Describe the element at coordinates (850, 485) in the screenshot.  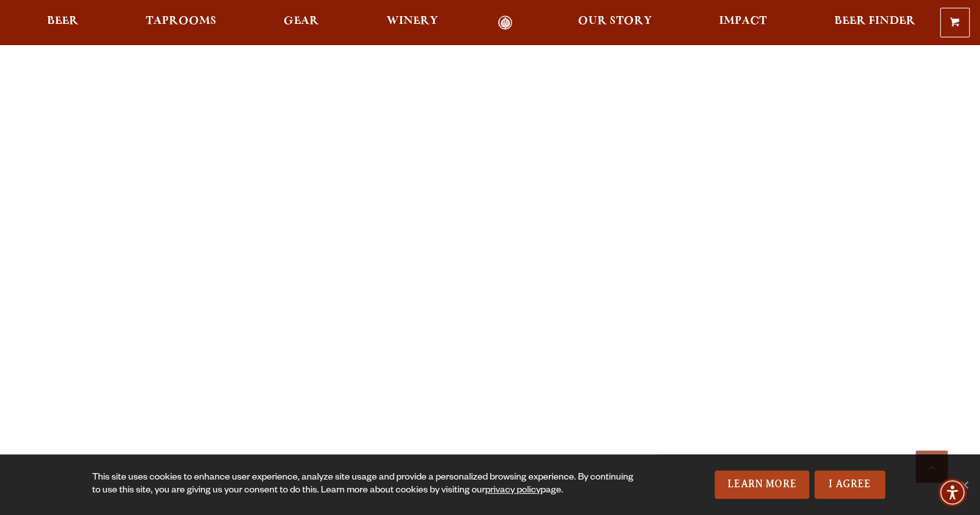
I see `a: I Agree` at that location.